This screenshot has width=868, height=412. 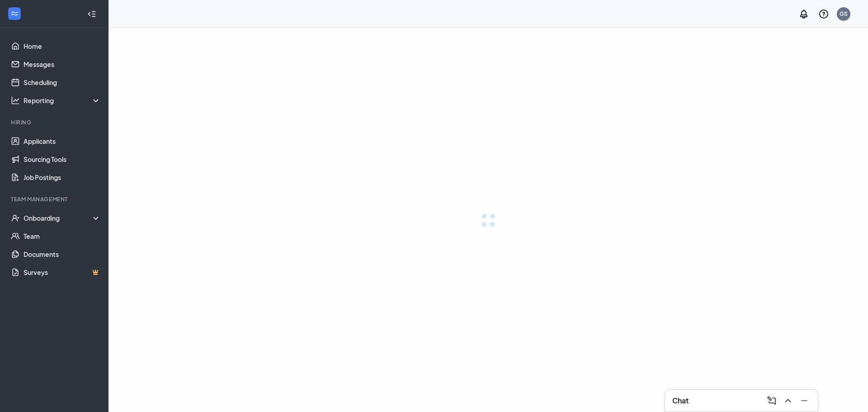 I want to click on a: Documents, so click(x=62, y=254).